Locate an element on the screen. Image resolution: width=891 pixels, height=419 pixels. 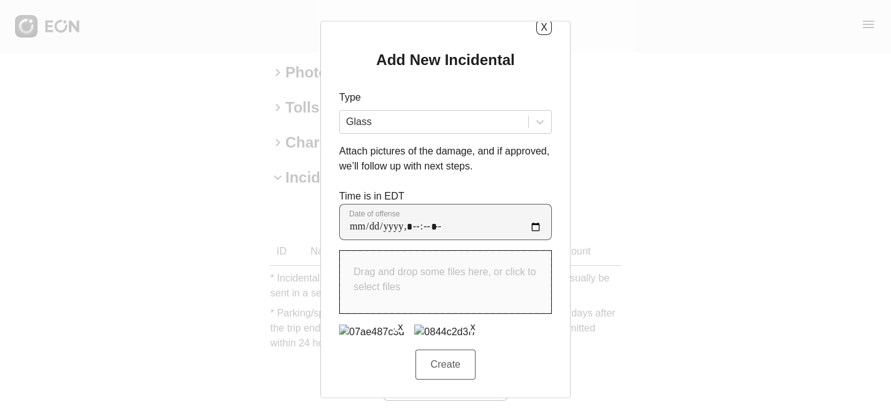
div: Time is in EDT is located at coordinates (446, 215).